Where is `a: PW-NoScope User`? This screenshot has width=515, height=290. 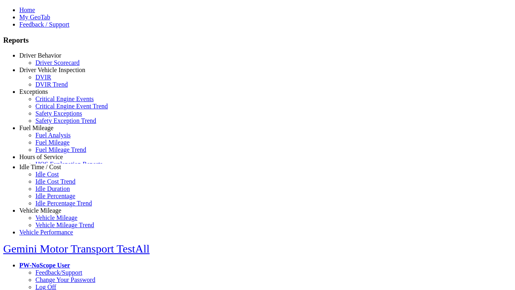 a: PW-NoScope User is located at coordinates (45, 265).